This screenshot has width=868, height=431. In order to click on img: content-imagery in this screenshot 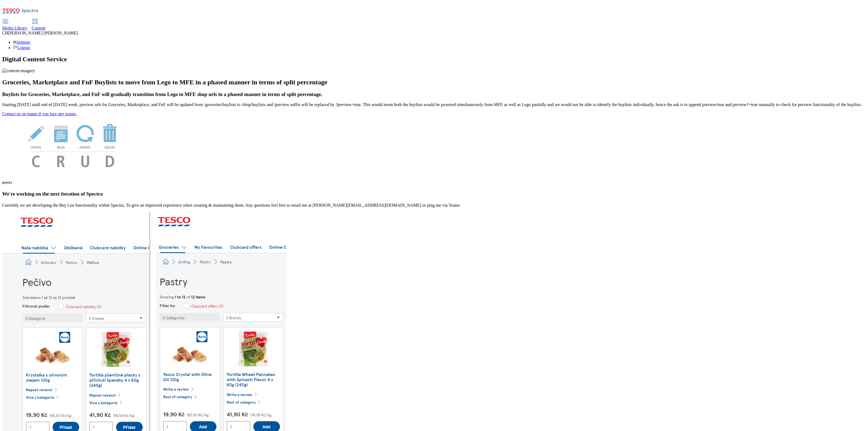, I will do `click(18, 71)`.